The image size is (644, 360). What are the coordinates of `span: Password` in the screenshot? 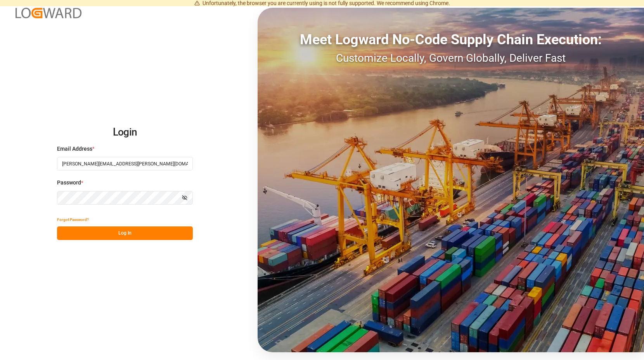 It's located at (69, 182).